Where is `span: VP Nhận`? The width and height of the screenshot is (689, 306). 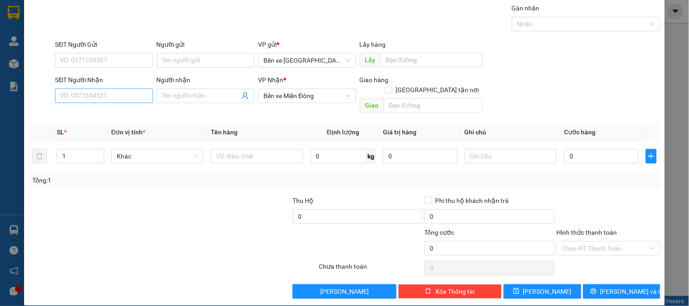 span: VP Nhận is located at coordinates (271, 80).